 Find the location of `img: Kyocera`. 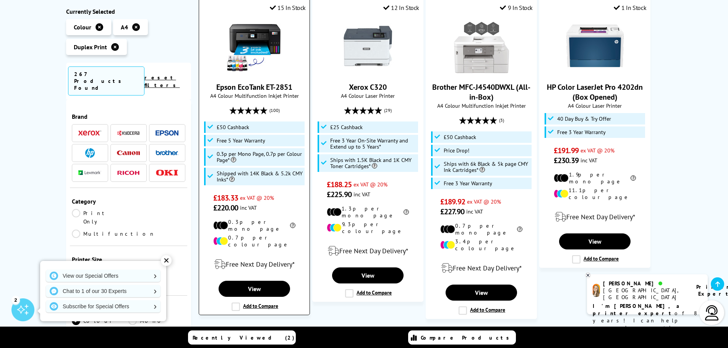

img: Kyocera is located at coordinates (128, 133).